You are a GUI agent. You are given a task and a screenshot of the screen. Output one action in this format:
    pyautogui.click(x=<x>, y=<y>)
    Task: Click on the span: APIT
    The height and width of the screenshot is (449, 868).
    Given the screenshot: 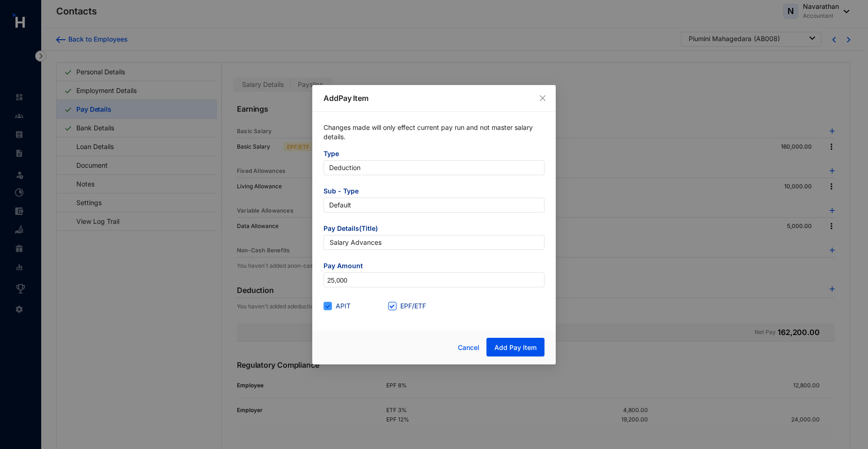 What is the action you would take?
    pyautogui.click(x=343, y=306)
    